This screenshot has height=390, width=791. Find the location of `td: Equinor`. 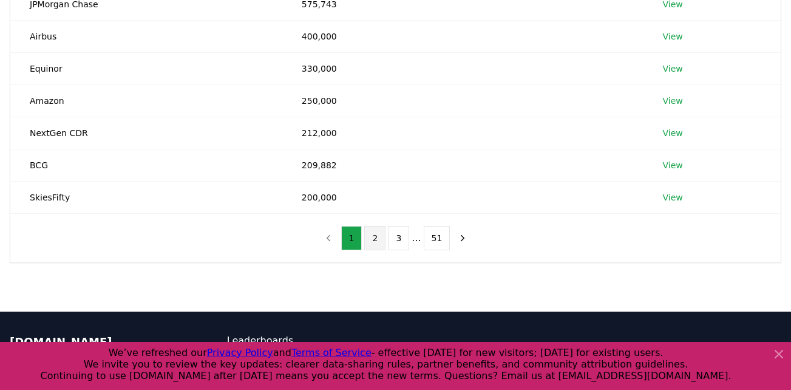

td: Equinor is located at coordinates (146, 68).